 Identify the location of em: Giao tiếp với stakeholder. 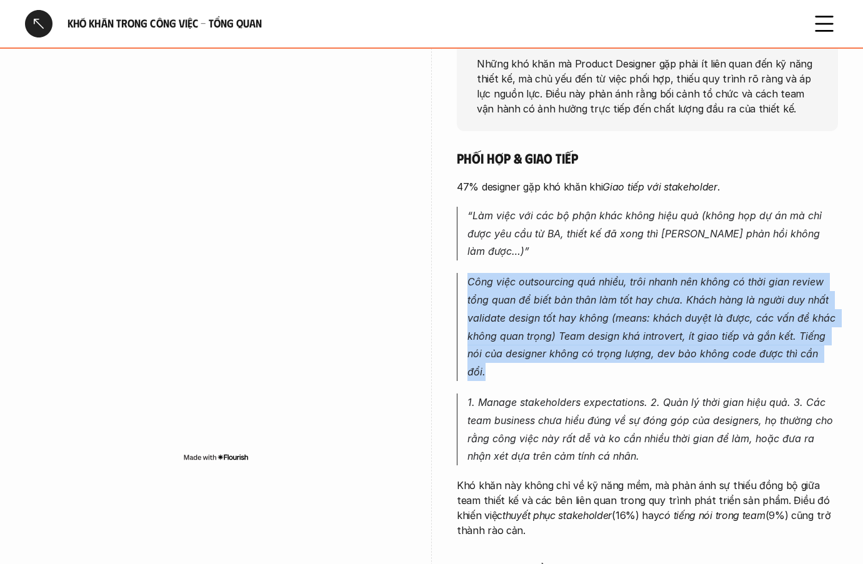
(660, 187).